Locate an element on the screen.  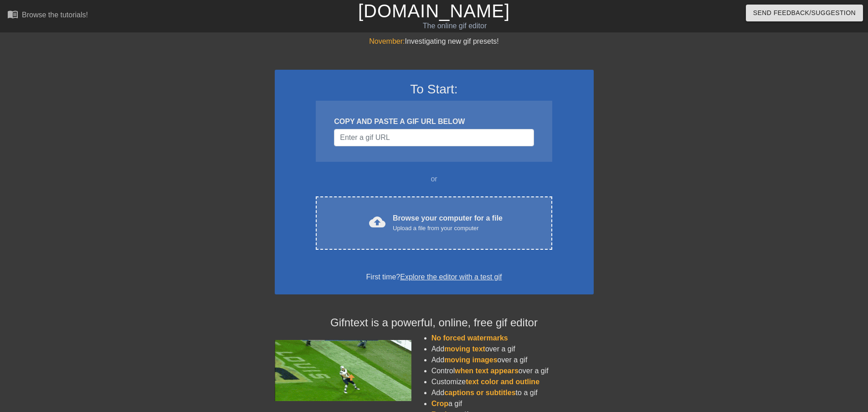
span: when text appears is located at coordinates (486, 371).